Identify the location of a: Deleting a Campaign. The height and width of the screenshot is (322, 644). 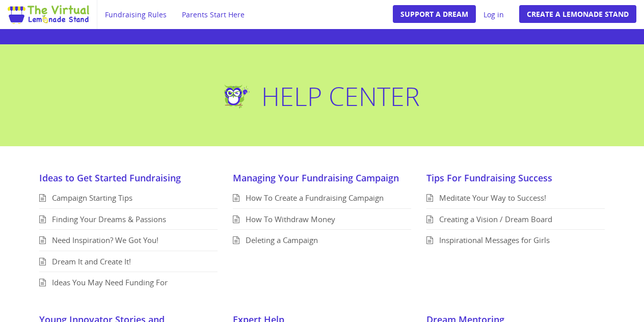
(275, 240).